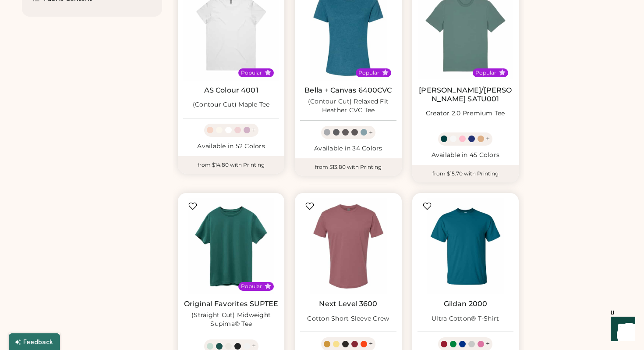 The width and height of the screenshot is (644, 350). Describe the element at coordinates (231, 165) in the screenshot. I see `div: from $14.80 with Printing` at that location.